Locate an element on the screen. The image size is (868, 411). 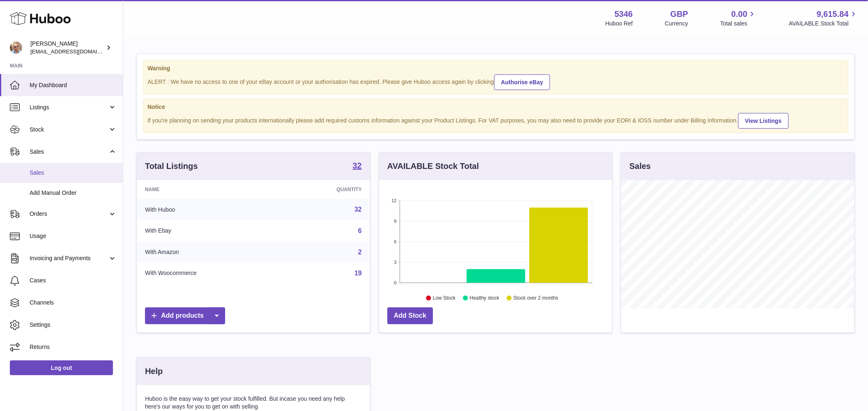
strong: 5346 is located at coordinates (624, 14).